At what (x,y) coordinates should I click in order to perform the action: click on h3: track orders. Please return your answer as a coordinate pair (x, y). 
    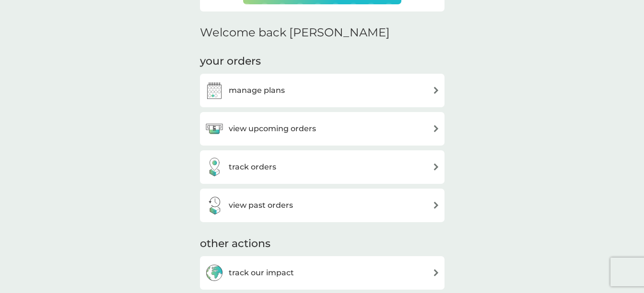
    Looking at the image, I should click on (252, 167).